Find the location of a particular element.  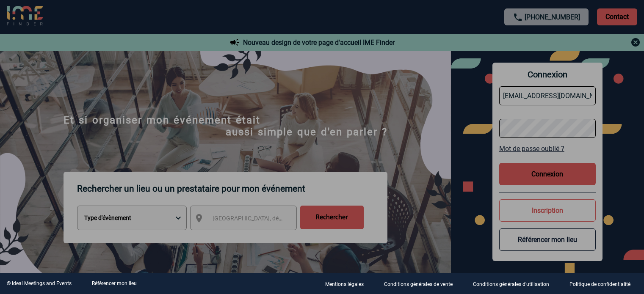

p: Conditions générales d'utilisation is located at coordinates (511, 284).